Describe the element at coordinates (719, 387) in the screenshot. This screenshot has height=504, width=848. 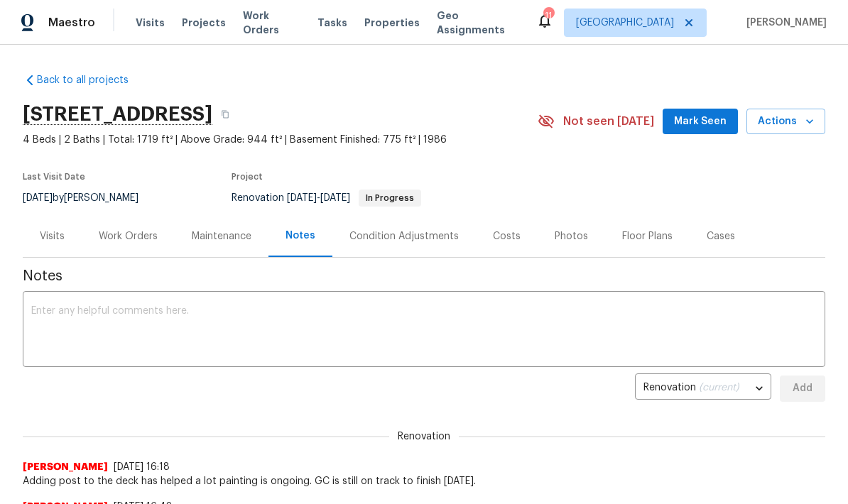
I see `span: (current)` at that location.